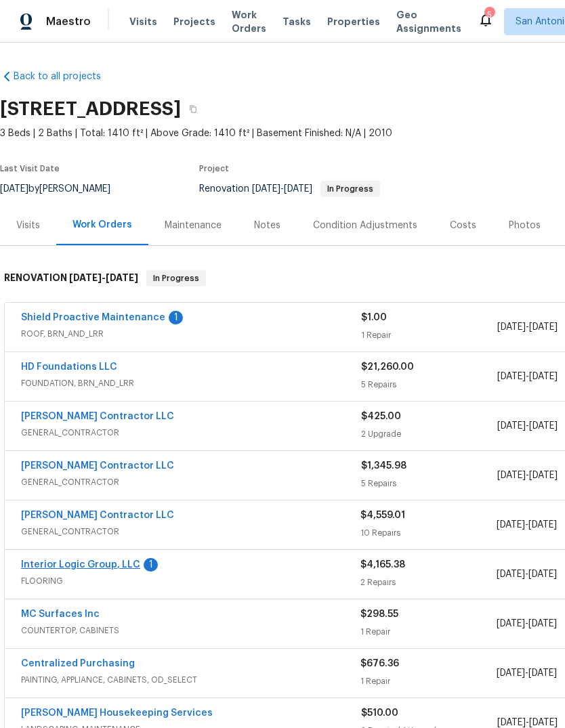 The width and height of the screenshot is (565, 728). What do you see at coordinates (381, 417) in the screenshot?
I see `span: $425.00` at bounding box center [381, 417].